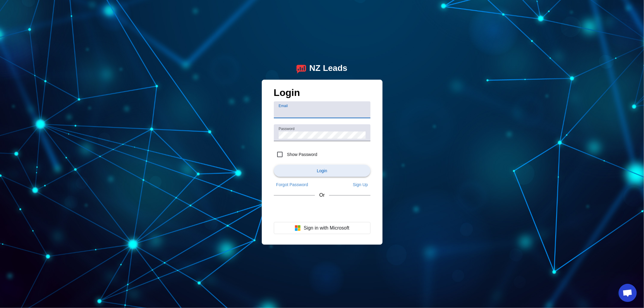  I want to click on a: Open chat, so click(628, 293).